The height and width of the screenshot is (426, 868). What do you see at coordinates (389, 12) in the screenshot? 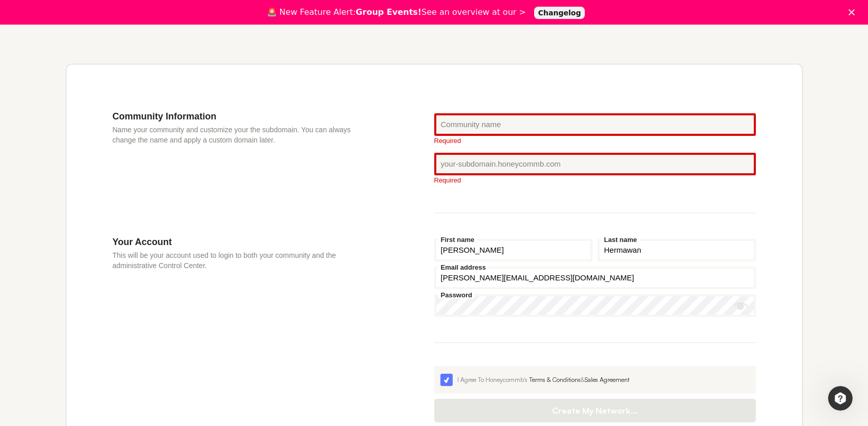
I see `b: Group Events!` at bounding box center [389, 12].